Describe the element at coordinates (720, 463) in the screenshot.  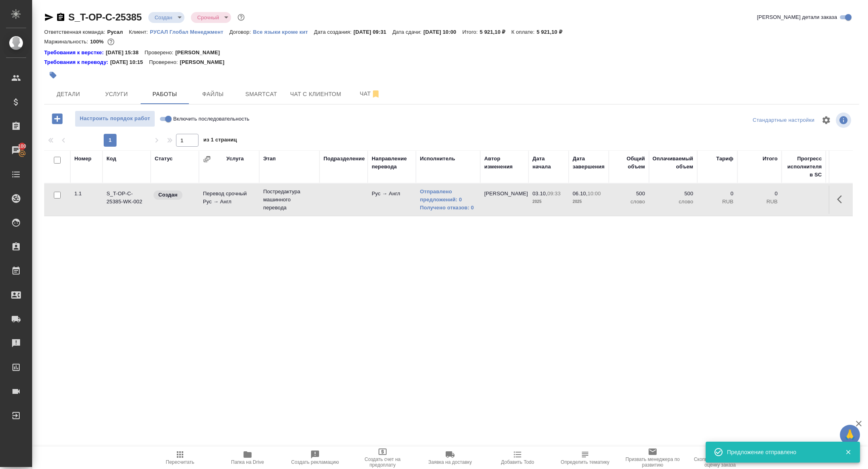
I see `span: Скопировать ссылку на оценку заказа` at that location.